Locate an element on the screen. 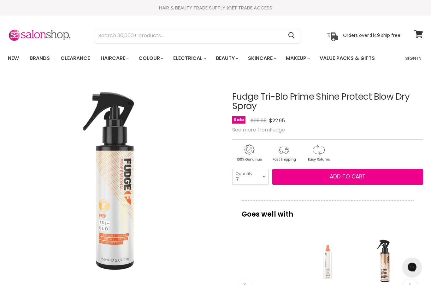 The height and width of the screenshot is (285, 431). a: Beauty is located at coordinates (227, 58).